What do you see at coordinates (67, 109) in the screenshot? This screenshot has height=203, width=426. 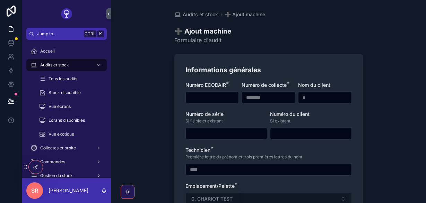 I see `div: scrollable content` at bounding box center [67, 109].